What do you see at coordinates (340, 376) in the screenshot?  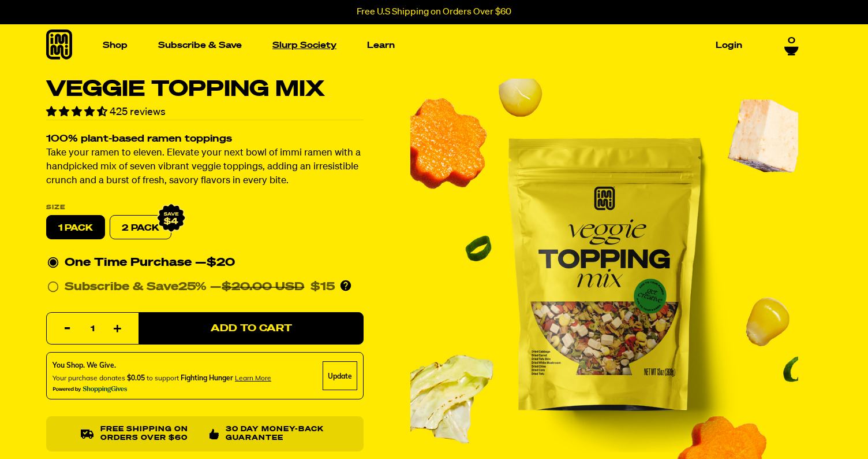 I see `div: Update Cause Button` at bounding box center [340, 376].